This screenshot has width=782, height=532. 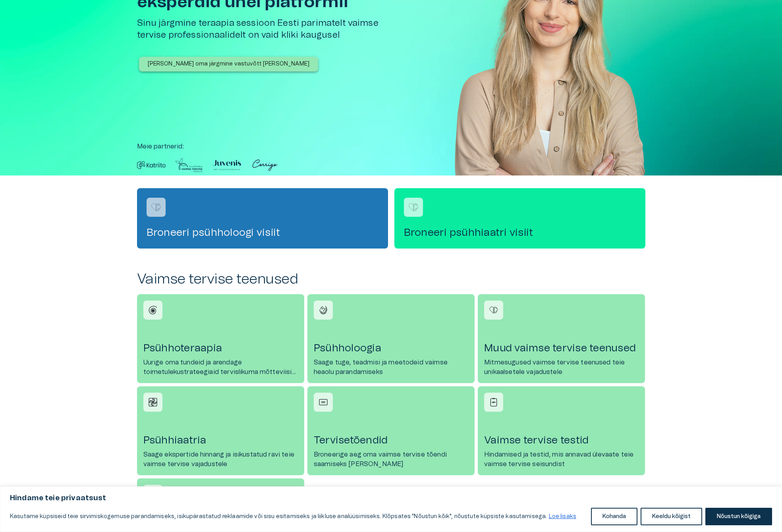 What do you see at coordinates (391, 498) in the screenshot?
I see `p: Hindame teie privaatsust` at bounding box center [391, 498].